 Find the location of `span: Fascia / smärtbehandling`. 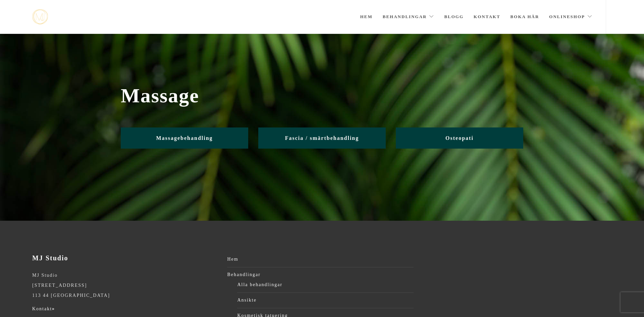

span: Fascia / smärtbehandling is located at coordinates (322, 138).